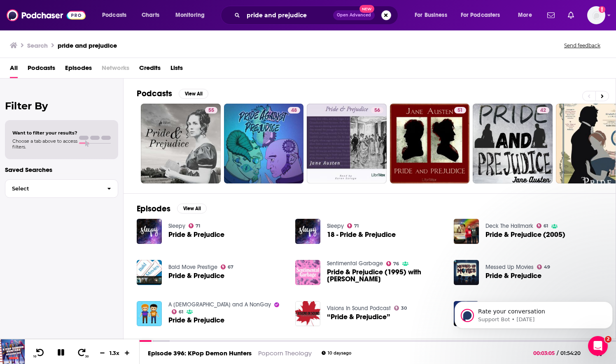 This screenshot has height=364, width=616. What do you see at coordinates (573, 353) in the screenshot?
I see `span: 01:54:20` at bounding box center [573, 353].